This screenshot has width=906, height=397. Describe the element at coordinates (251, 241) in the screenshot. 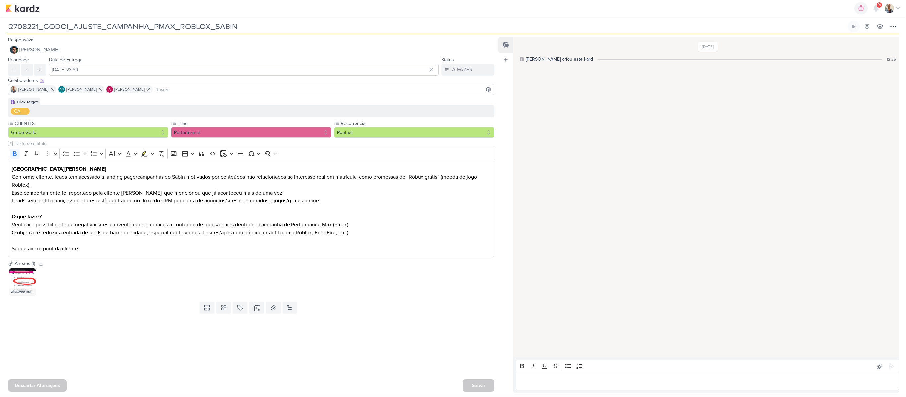

I see `p: O objetivo é reduzir a entrada de leads de baixa qualidade, especialmente vindos de sites/apps co...` at that location.